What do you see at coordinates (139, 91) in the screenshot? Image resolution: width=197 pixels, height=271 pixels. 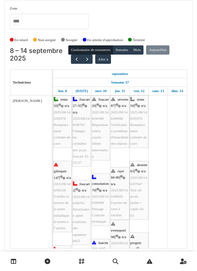 I see `a: 12 septembre 2025` at bounding box center [139, 91].